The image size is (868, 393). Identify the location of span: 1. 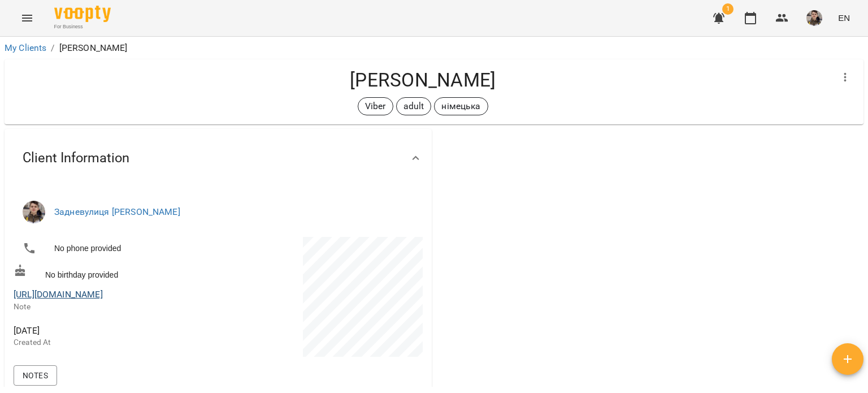
(728, 9).